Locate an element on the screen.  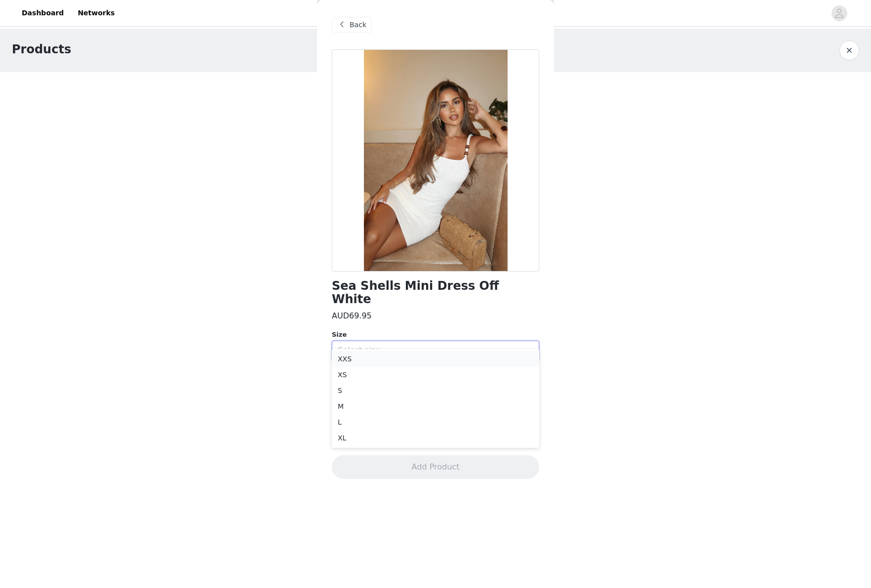
li: L is located at coordinates (436, 422).